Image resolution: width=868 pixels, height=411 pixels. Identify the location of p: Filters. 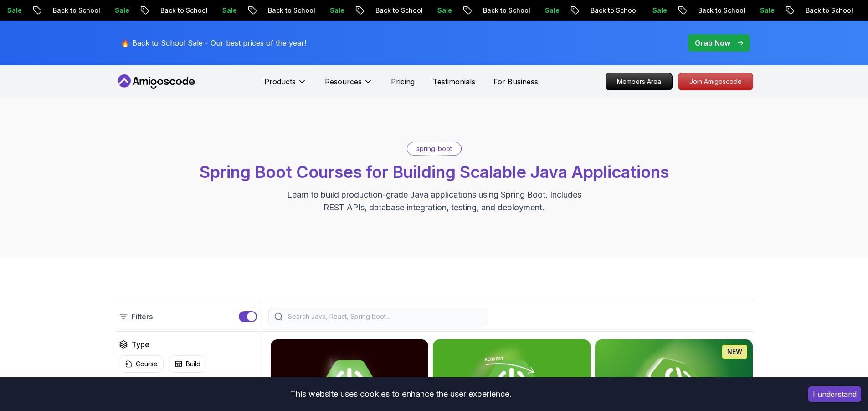
(142, 316).